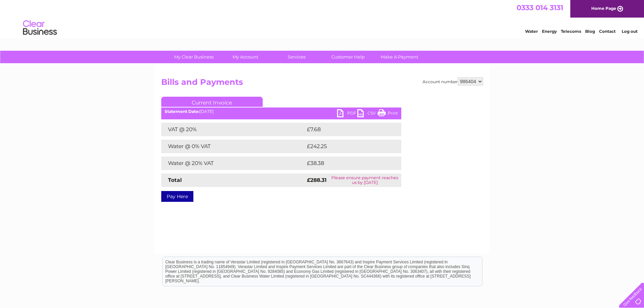 This screenshot has height=308, width=644. Describe the element at coordinates (40, 27) in the screenshot. I see `img: logo.png` at that location.